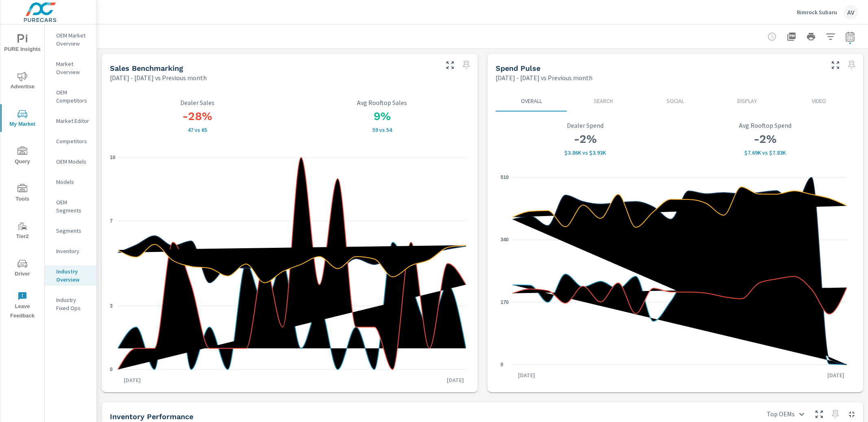  Describe the element at coordinates (504, 302) in the screenshot. I see `text: 170` at that location.